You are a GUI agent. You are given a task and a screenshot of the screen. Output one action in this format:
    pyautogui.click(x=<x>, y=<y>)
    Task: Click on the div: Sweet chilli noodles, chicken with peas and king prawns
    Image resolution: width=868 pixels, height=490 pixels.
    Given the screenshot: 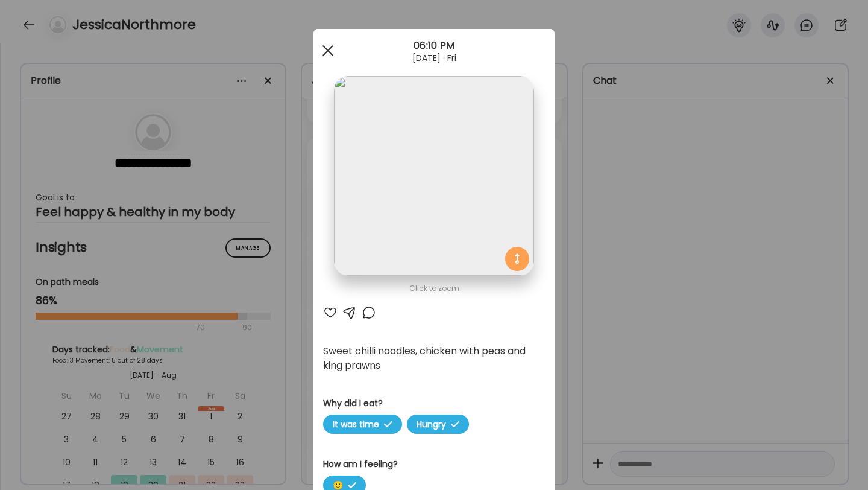 What is the action you would take?
    pyautogui.click(x=434, y=358)
    